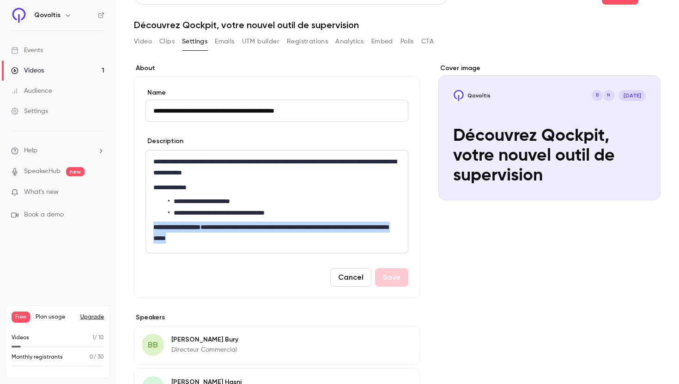 Image resolution: width=679 pixels, height=384 pixels. What do you see at coordinates (427, 42) in the screenshot?
I see `button: CTA` at bounding box center [427, 42].